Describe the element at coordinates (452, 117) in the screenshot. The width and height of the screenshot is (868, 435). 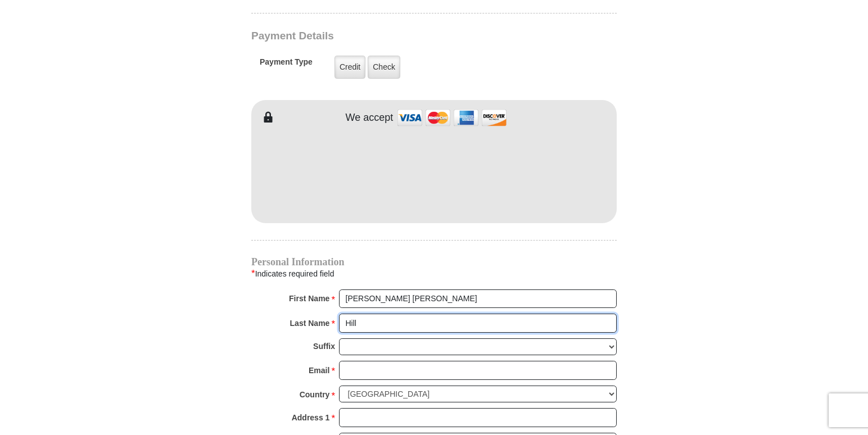
I see `img: credit cards accepted` at that location.